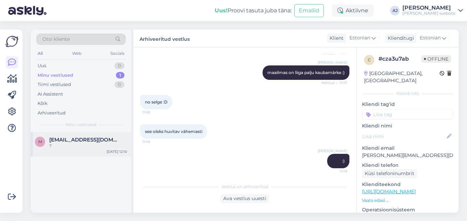 This screenshot has width=467, height=221. What do you see at coordinates (390, 173) in the screenshot?
I see `div: Küsi telefoninumbrit` at bounding box center [390, 173].